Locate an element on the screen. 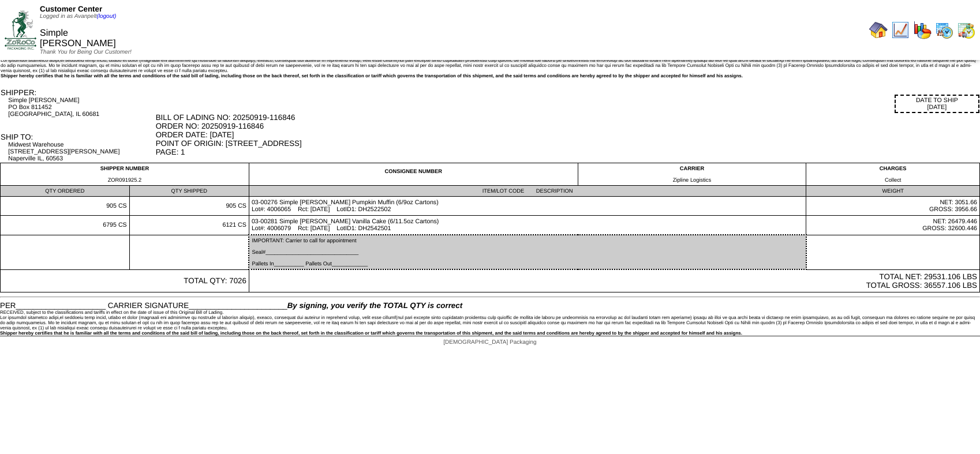 The height and width of the screenshot is (454, 980). td: IMPORTANT: Carrier to call for appointment Seal#_______________________________ Pallets In_______... is located at coordinates (527, 252).